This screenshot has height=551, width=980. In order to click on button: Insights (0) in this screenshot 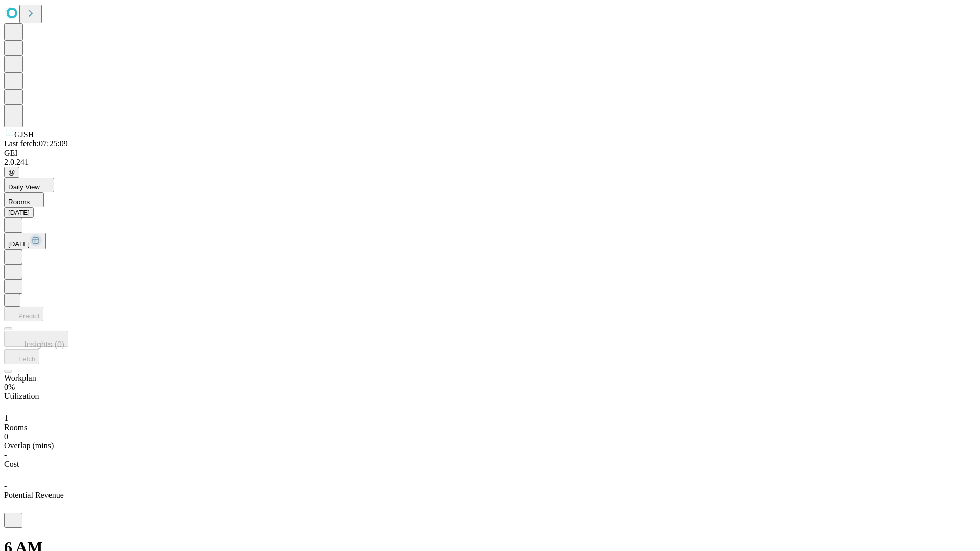, I will do `click(36, 339)`.